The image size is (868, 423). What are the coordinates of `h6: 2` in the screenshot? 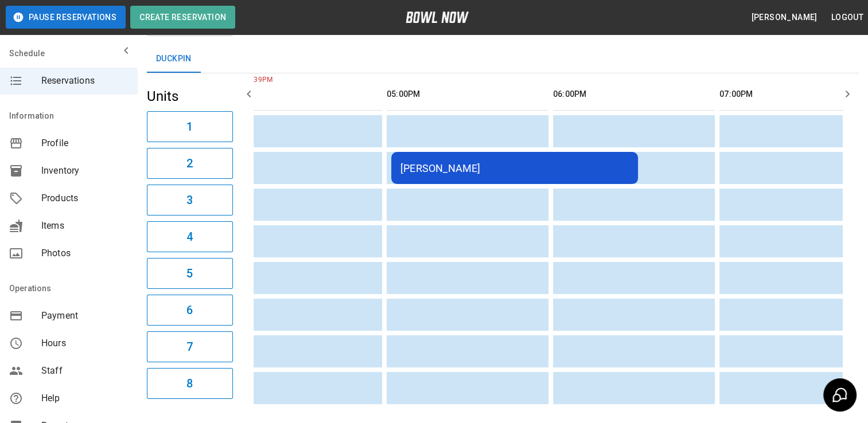 It's located at (190, 163).